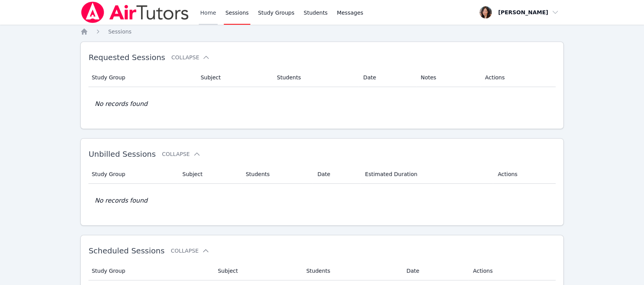 Image resolution: width=644 pixels, height=285 pixels. I want to click on a: Sessions, so click(119, 32).